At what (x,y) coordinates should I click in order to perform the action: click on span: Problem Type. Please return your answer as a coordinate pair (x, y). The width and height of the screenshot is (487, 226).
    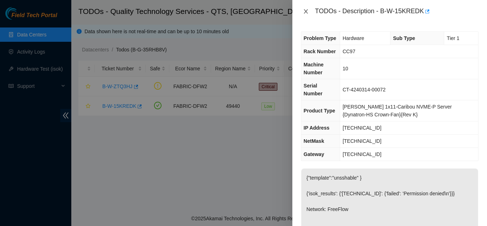
    Looking at the image, I should click on (320, 38).